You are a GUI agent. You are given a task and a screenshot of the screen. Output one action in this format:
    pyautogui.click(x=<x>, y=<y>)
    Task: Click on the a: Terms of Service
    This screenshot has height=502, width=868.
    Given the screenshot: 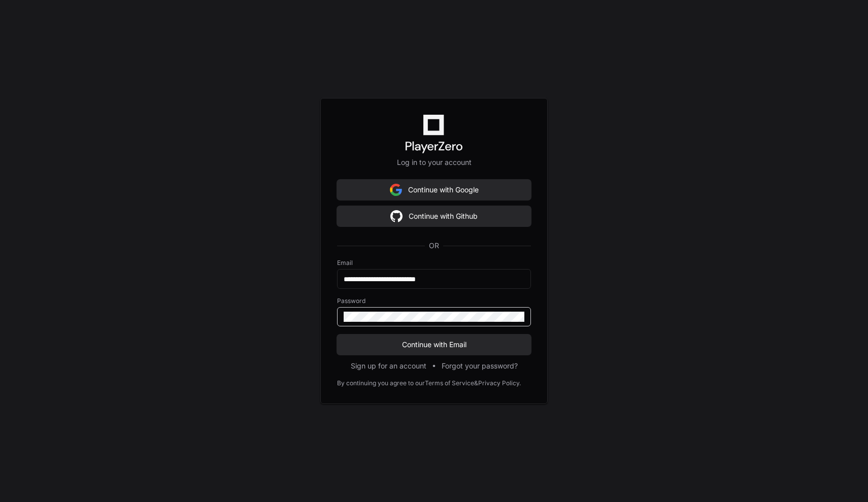 What is the action you would take?
    pyautogui.click(x=449, y=383)
    